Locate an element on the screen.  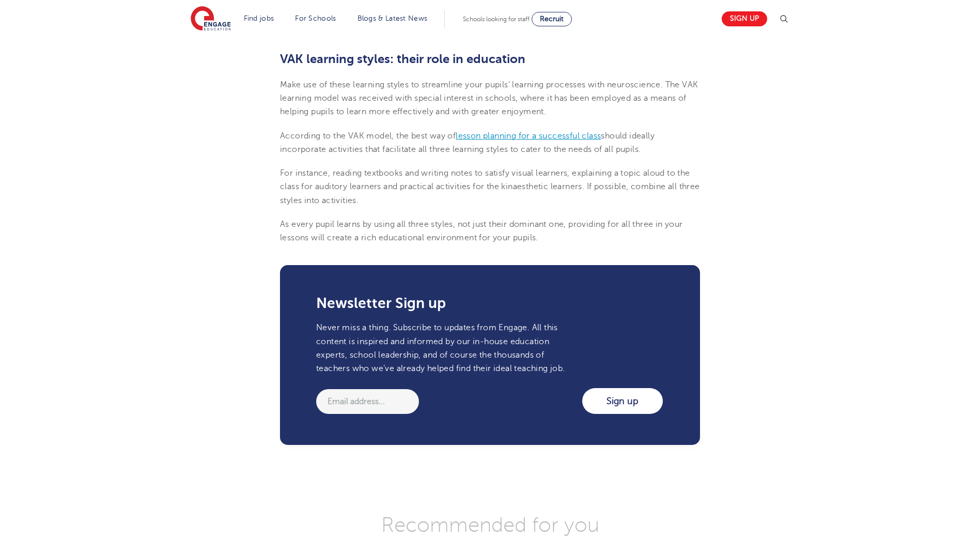
span: For instance, reading textbooks and writing notes to satisfy visual learners, explaining a topic ... is located at coordinates (490, 186).